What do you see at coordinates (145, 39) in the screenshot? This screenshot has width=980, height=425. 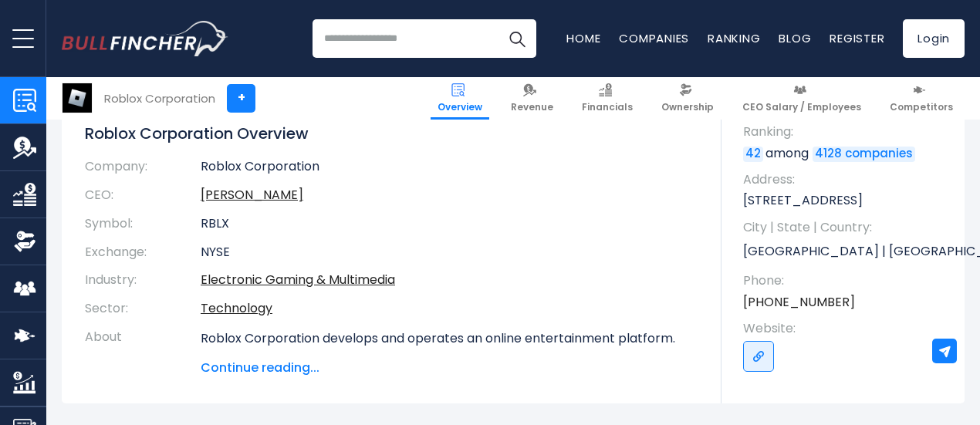 I see `img: Bullfincher logo` at bounding box center [145, 39].